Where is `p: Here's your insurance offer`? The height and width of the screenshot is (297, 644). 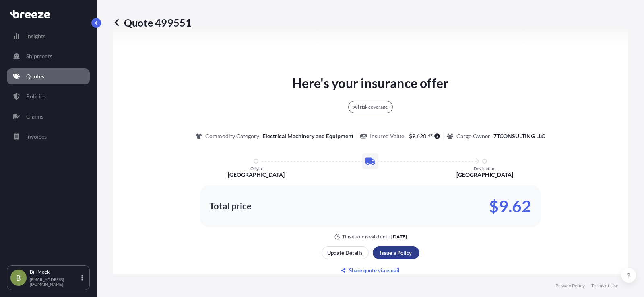
p: Here's your insurance offer is located at coordinates (370, 83).